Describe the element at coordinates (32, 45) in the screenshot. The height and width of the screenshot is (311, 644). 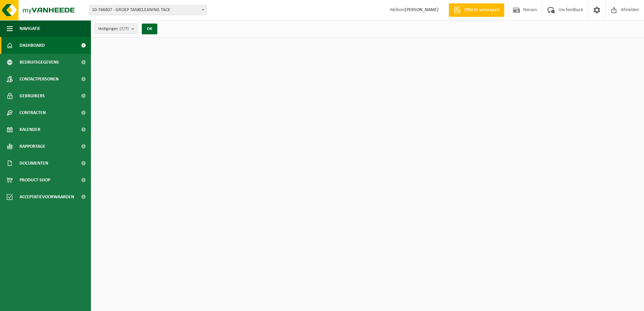
I see `span: Dashboard` at that location.